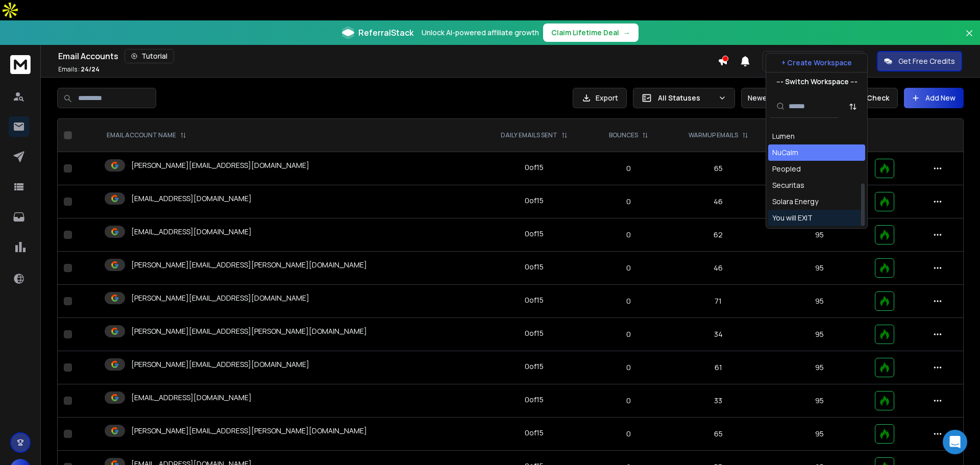  I want to click on p: All Statuses, so click(686, 98).